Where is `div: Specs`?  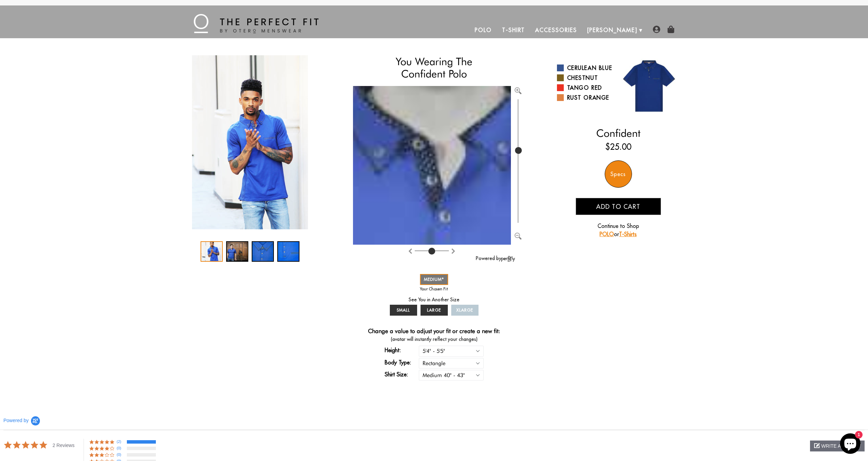
div: Specs is located at coordinates (618, 174).